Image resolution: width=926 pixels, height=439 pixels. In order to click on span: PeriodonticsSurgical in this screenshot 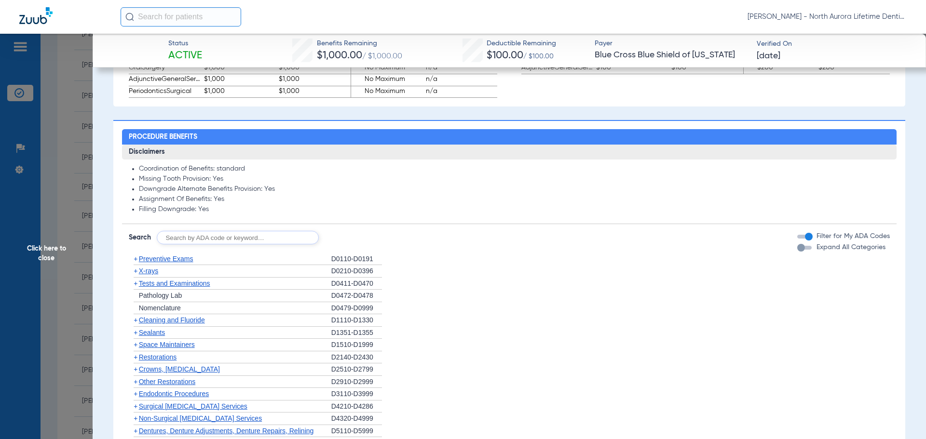, I will do `click(164, 92)`.